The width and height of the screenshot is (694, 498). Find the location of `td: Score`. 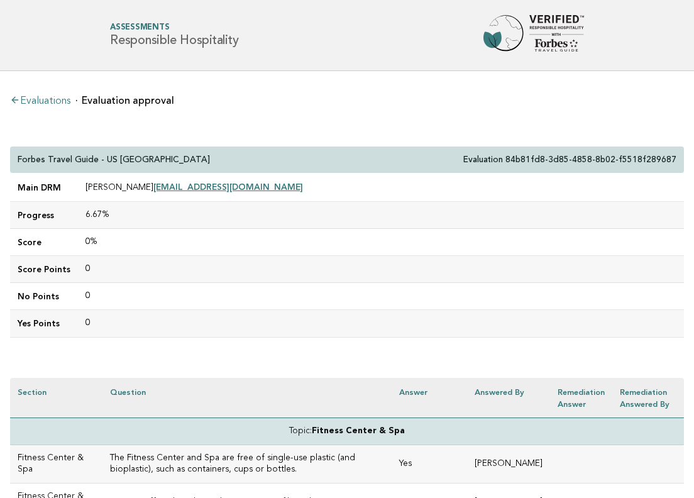

td: Score is located at coordinates (44, 242).